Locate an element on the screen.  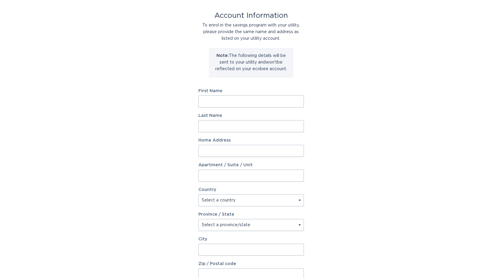
strong: Note: is located at coordinates (223, 56).